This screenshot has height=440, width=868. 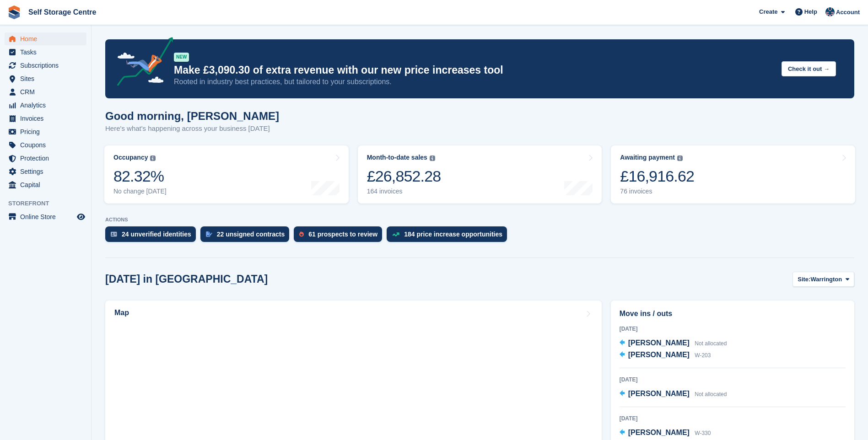 What do you see at coordinates (114, 234) in the screenshot?
I see `img: verify_identity-adf6edd0f0f0b5bbfe63781bf79b02c33cf7c696d77639b501bdc392416b5a36.svg` at bounding box center [114, 234].